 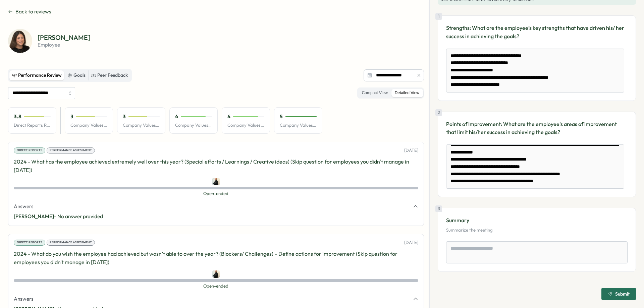 I want to click on div: Goals, so click(x=76, y=75).